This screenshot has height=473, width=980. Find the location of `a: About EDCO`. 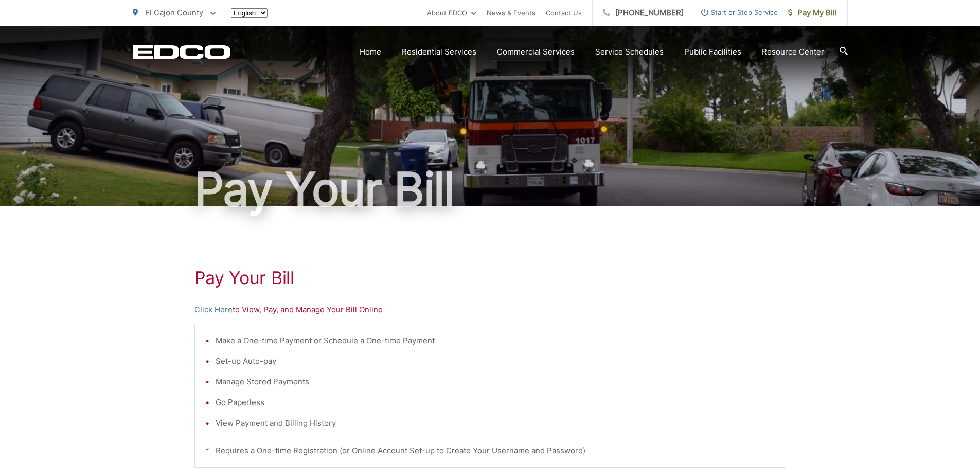

a: About EDCO is located at coordinates (452, 13).